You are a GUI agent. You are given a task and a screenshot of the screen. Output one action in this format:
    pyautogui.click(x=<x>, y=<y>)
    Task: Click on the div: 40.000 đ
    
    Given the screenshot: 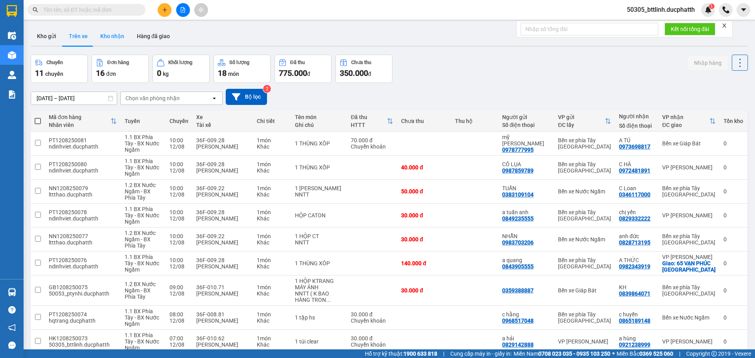 What is the action you would take?
    pyautogui.click(x=424, y=168)
    